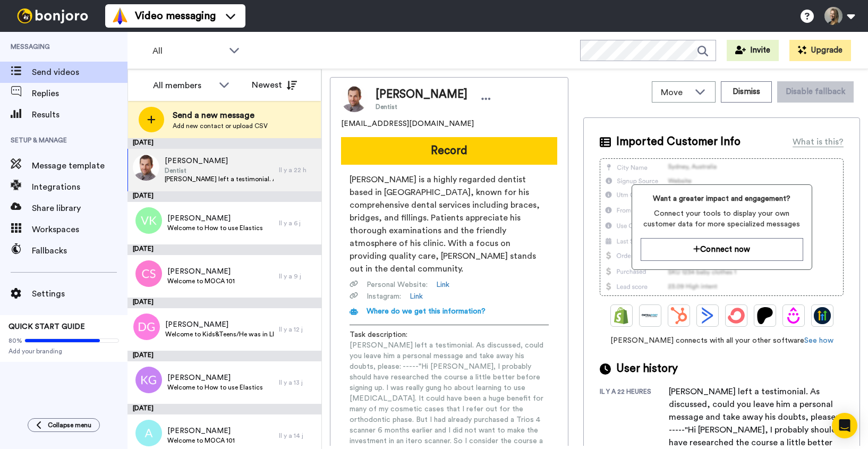 The width and height of the screenshot is (868, 449). What do you see at coordinates (149, 433) in the screenshot?
I see `img: a.png` at bounding box center [149, 433].